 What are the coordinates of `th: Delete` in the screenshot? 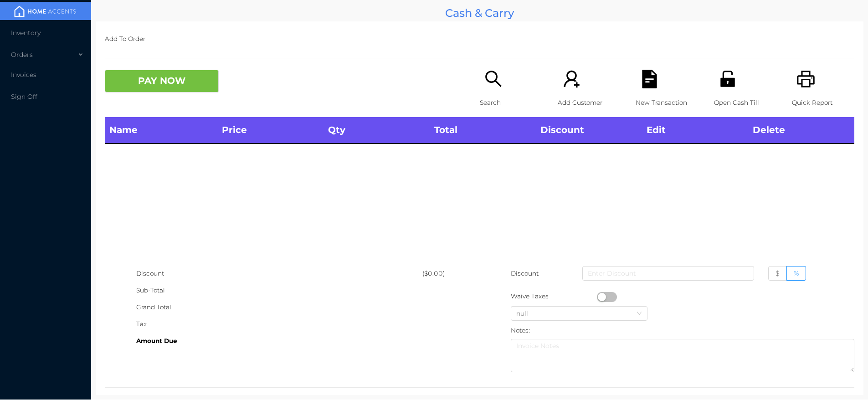 It's located at (801, 131).